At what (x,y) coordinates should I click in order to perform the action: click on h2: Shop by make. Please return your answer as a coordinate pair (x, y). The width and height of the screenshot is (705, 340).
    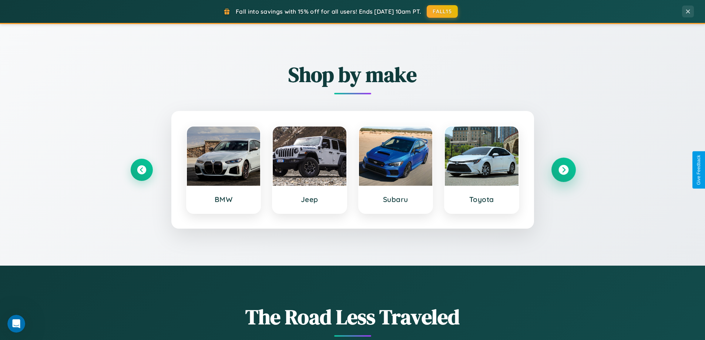
    Looking at the image, I should click on (352, 74).